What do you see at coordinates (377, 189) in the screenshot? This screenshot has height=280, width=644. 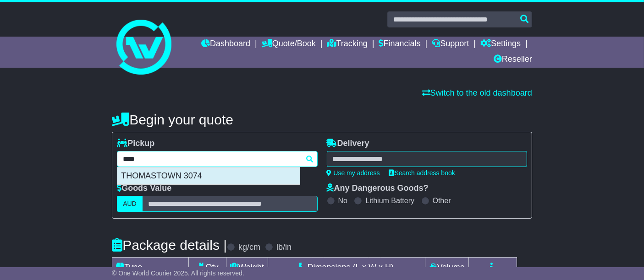 I see `label: Any Dangerous Goods?` at bounding box center [377, 189].